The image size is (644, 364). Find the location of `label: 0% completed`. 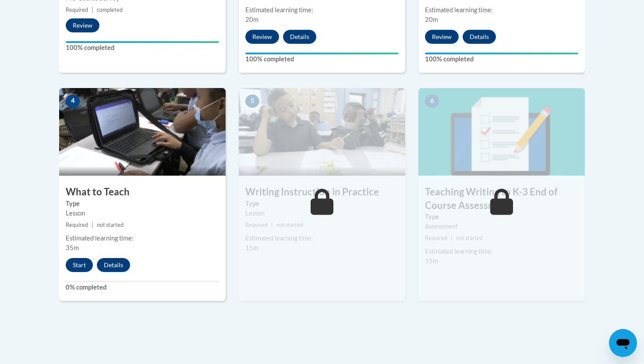

label: 0% completed is located at coordinates (143, 287).